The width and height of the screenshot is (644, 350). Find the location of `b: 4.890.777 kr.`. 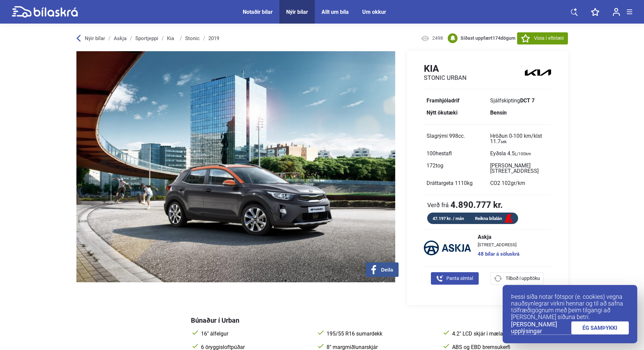

b: 4.890.777 kr. is located at coordinates (477, 205).